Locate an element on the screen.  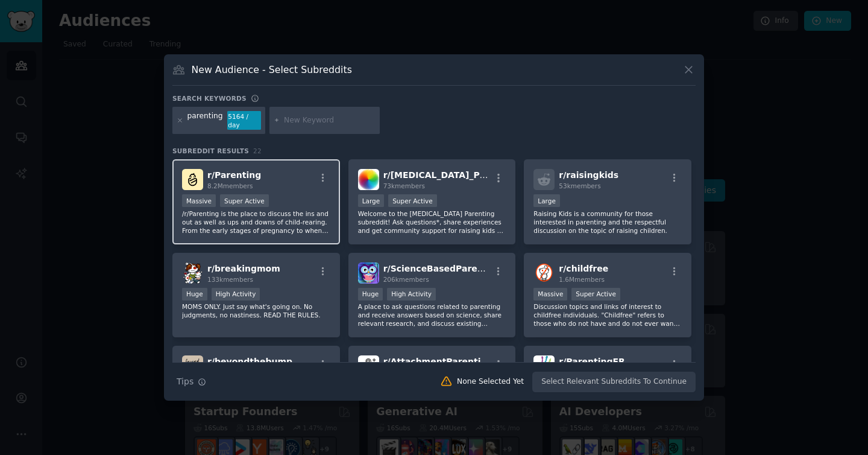
span: r/ beyondthebump is located at coordinates (249, 361).